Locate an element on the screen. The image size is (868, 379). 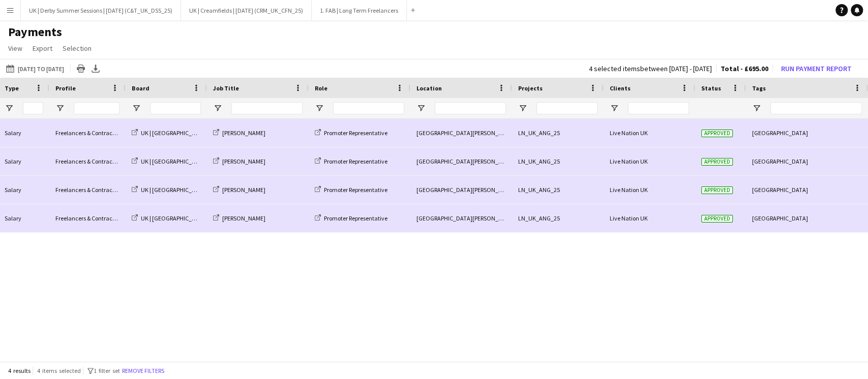
app-action-btn: Export XLSX is located at coordinates (96, 69).